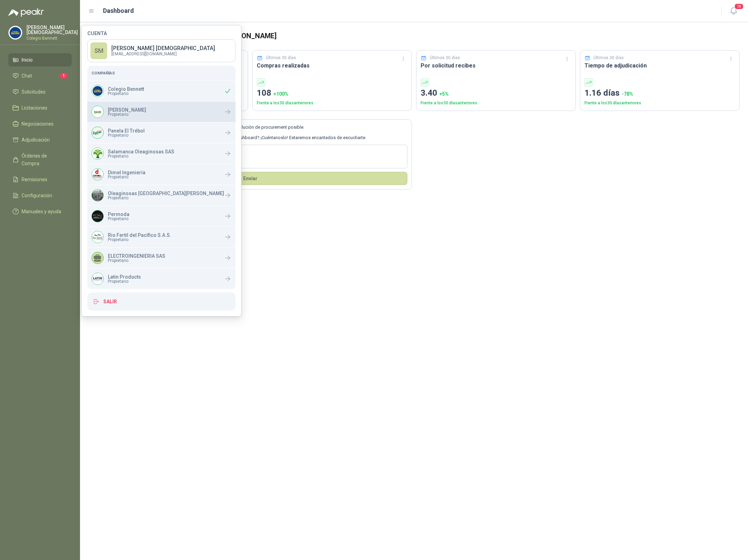  What do you see at coordinates (33, 92) in the screenshot?
I see `span: Solicitudes` at bounding box center [33, 92].